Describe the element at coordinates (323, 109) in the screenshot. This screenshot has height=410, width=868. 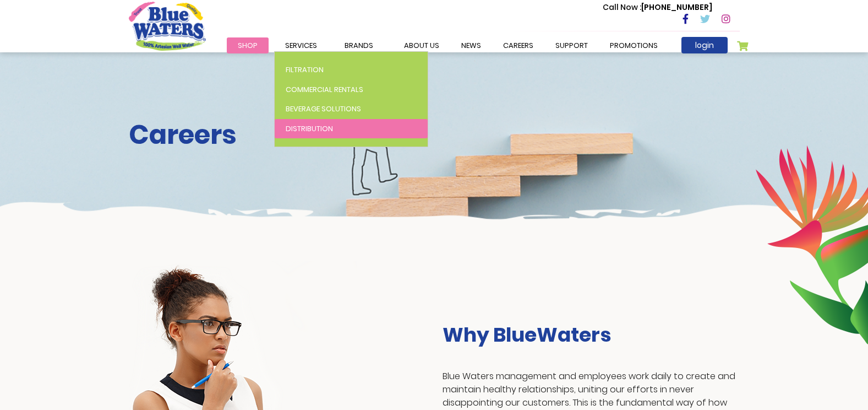
I see `span: Beverage Solutions` at that location.